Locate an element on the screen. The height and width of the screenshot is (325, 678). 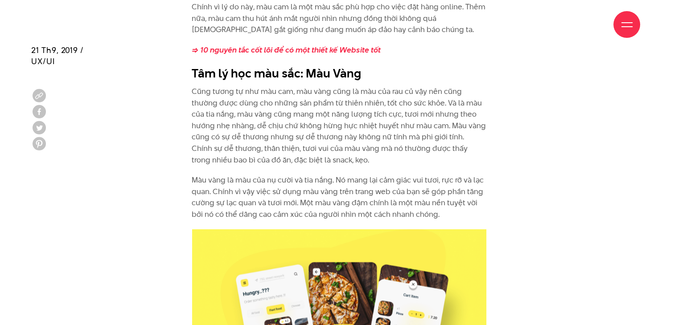
span: 21 Th9, 2019 / UX/UI is located at coordinates (58, 56).